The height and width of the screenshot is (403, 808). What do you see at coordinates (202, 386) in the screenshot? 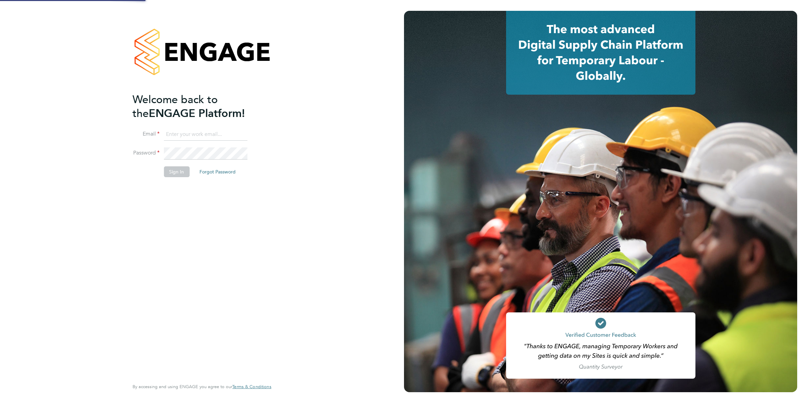
I see `span: By accessing and using ENGAGE you agree to our` at bounding box center [202, 386].